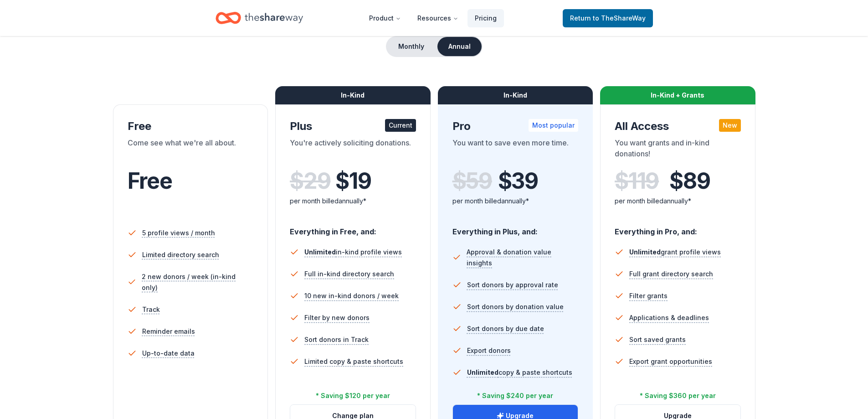  I want to click on div: You want to save even more time., so click(515, 150).